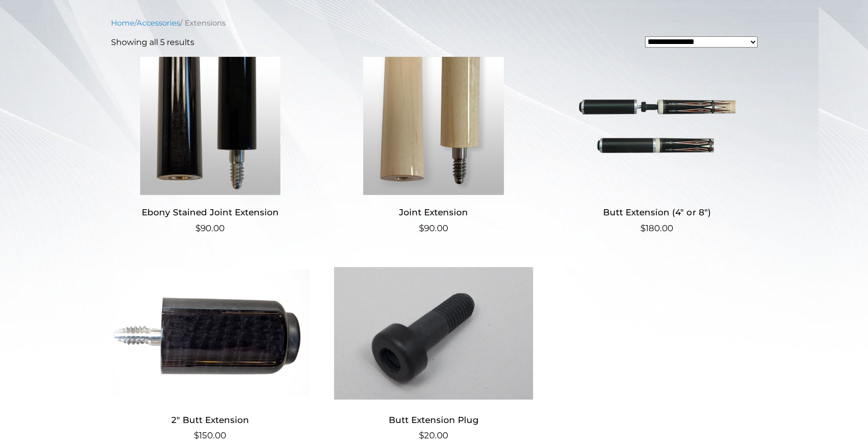 This screenshot has height=445, width=868. I want to click on h2: Butt Extension Plug, so click(434, 420).